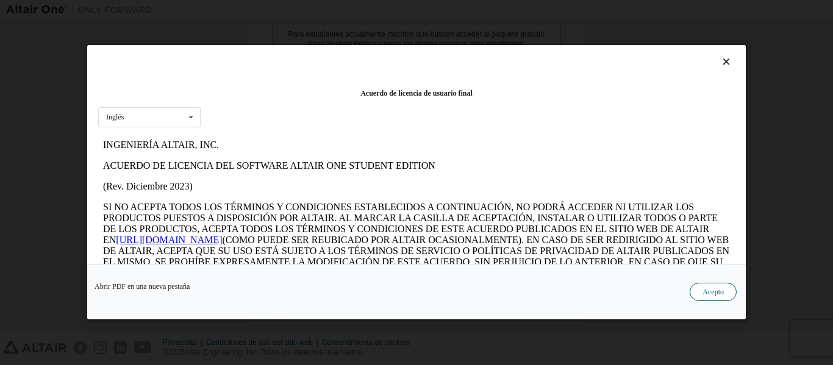 Image resolution: width=833 pixels, height=365 pixels. Describe the element at coordinates (417, 93) in the screenshot. I see `font: Acuerdo de licencia de usuario final` at that location.